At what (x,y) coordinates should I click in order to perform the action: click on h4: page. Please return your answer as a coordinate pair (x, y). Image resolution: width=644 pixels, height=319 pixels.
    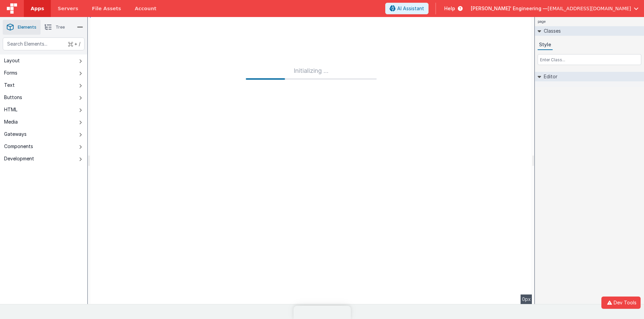
    Looking at the image, I should click on (542, 21).